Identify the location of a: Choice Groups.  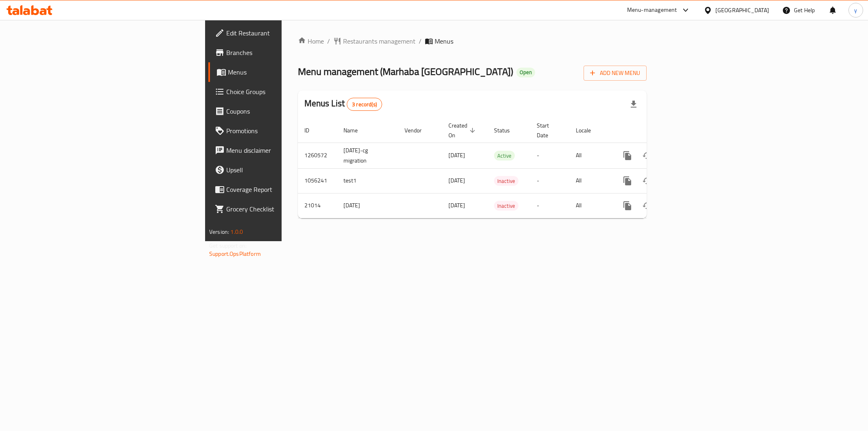
(279, 92).